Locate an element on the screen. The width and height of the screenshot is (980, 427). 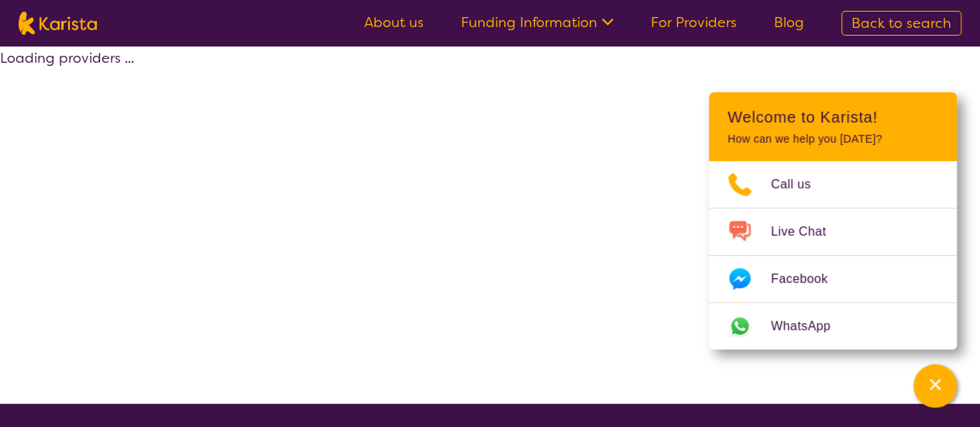
span: WhatsApp is located at coordinates (810, 327).